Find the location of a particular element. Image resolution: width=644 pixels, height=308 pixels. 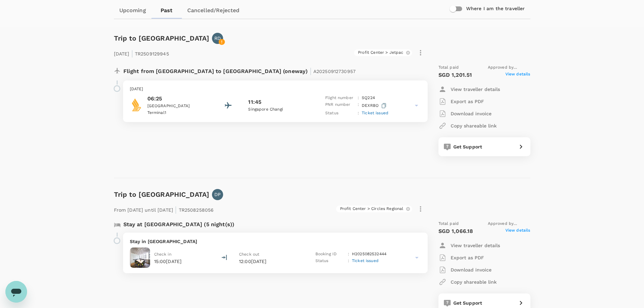

p: SQ 224 is located at coordinates (368, 98).